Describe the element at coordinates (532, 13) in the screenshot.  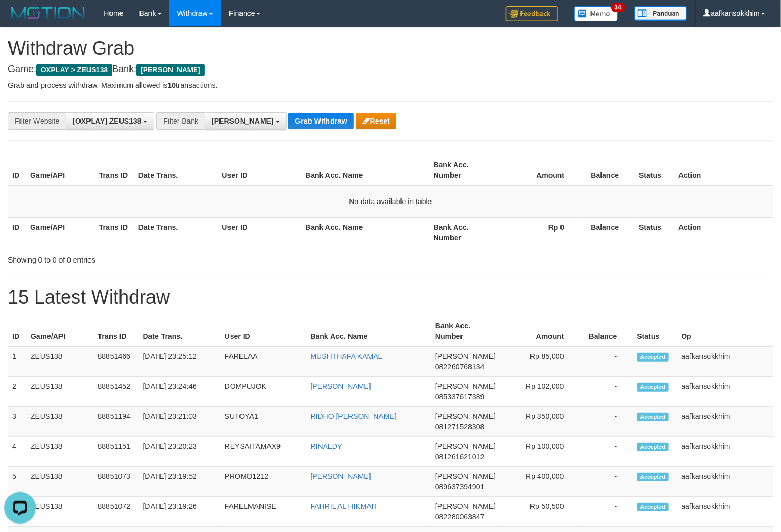
I see `img: Feedback.jpg` at that location.